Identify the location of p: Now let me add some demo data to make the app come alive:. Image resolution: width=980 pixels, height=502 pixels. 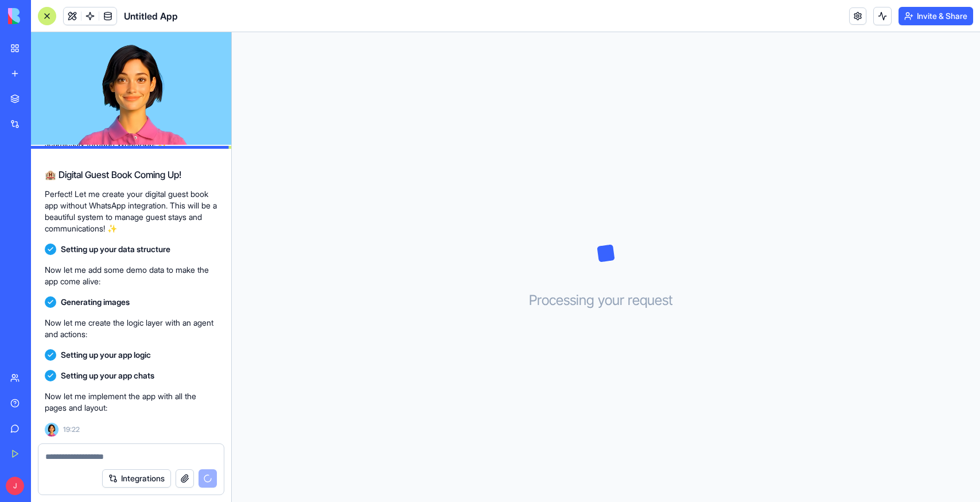
(131, 276).